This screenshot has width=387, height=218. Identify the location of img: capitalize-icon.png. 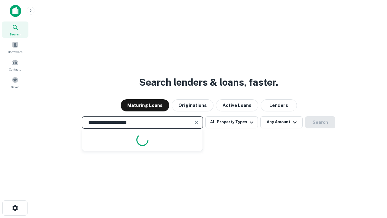
(15, 11).